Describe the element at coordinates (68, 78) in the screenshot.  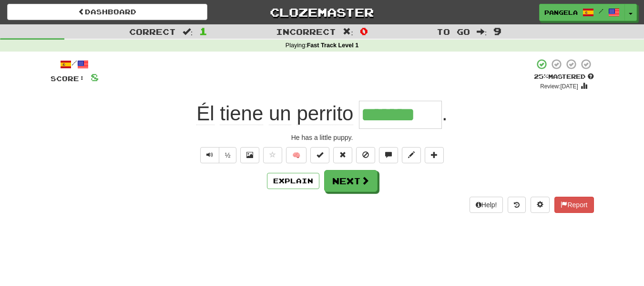
I see `span: Score:` at that location.